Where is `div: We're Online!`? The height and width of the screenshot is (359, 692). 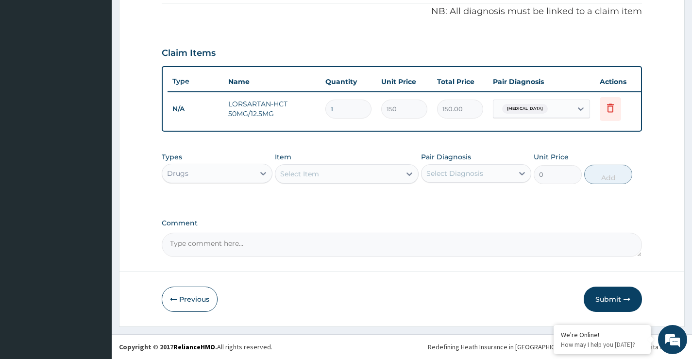 div: We're Online! is located at coordinates (602, 335).